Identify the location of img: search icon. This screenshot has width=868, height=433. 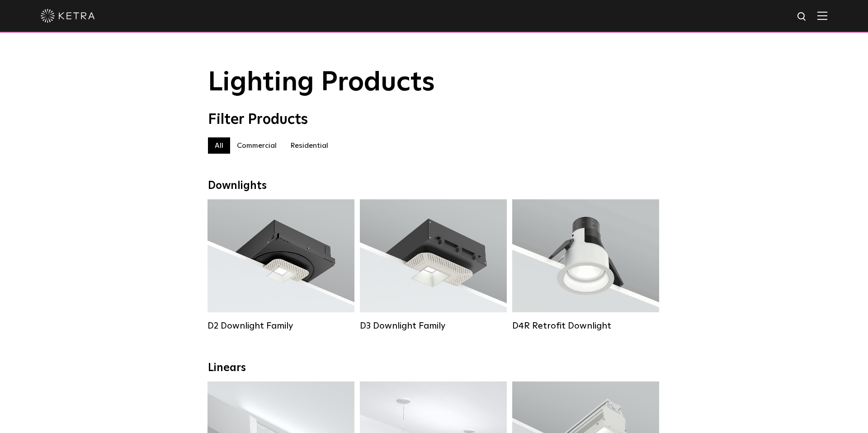
(802, 17).